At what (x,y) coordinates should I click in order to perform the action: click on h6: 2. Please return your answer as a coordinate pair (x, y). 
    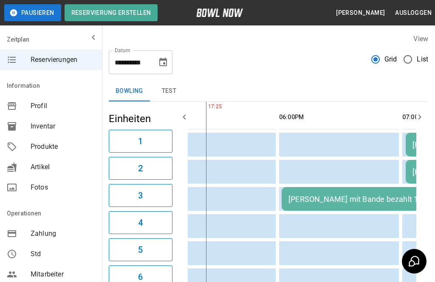
    Looking at the image, I should click on (140, 169).